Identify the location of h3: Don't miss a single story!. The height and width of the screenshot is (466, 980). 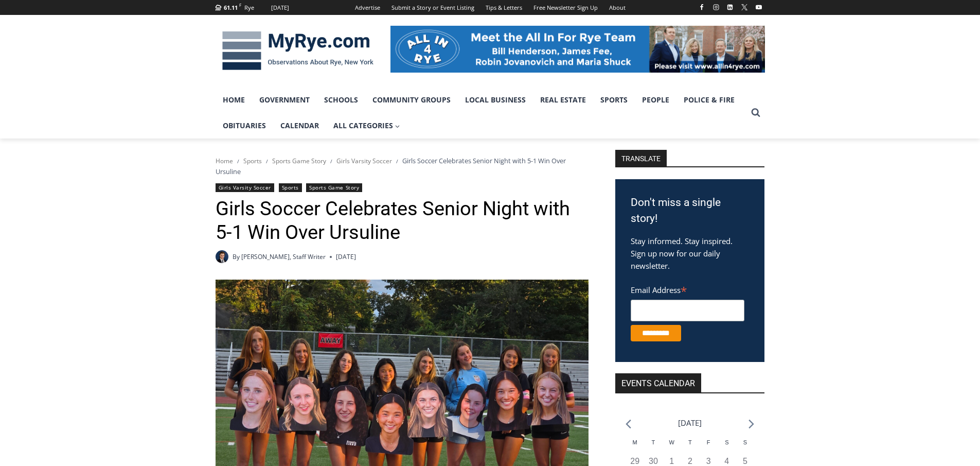
(690, 211).